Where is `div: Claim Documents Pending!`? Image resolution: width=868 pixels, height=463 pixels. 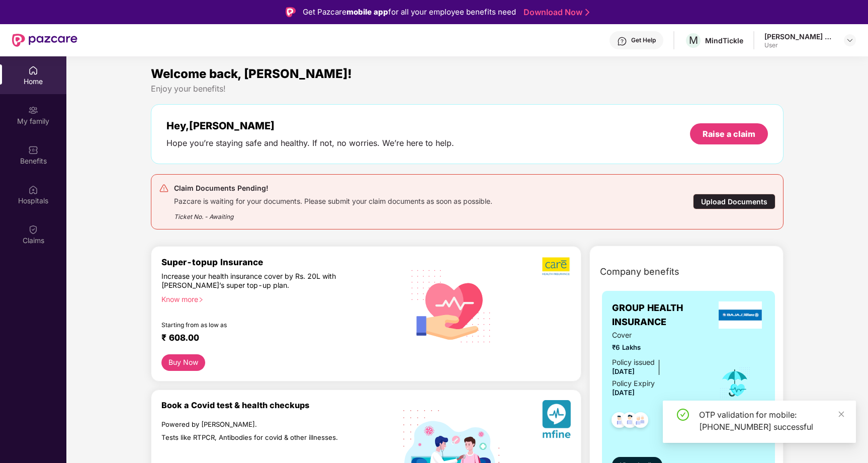
div: Claim Documents Pending! is located at coordinates (333, 188).